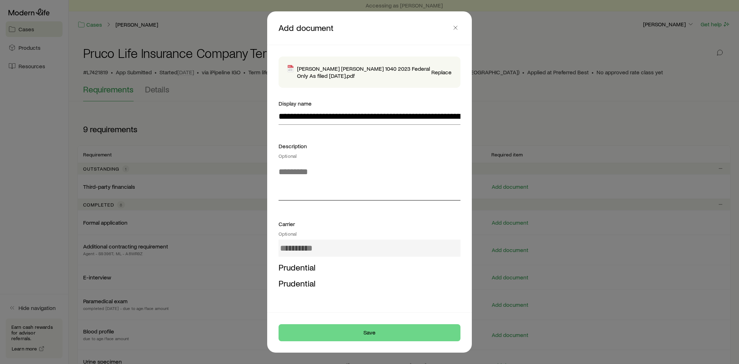 The image size is (739, 364). I want to click on div: Description, so click(369, 150).